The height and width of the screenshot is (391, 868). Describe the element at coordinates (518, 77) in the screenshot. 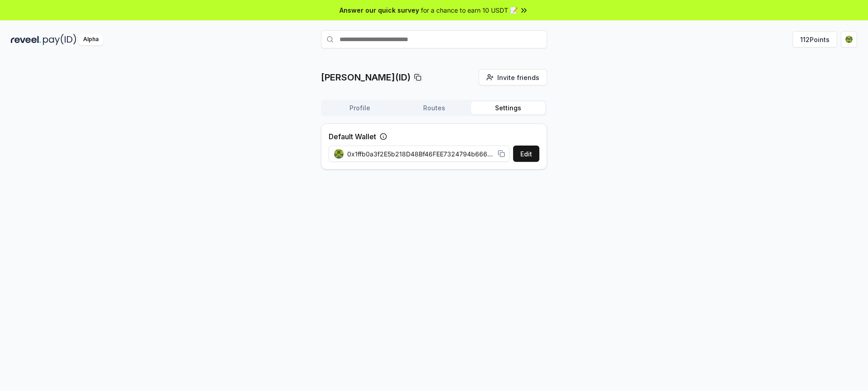

I see `span: Invite friends` at that location.